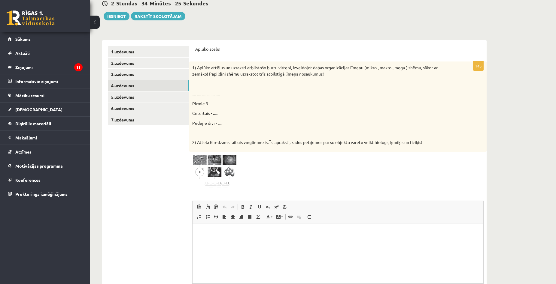  I want to click on a: Digitālie materiāli, so click(45, 124).